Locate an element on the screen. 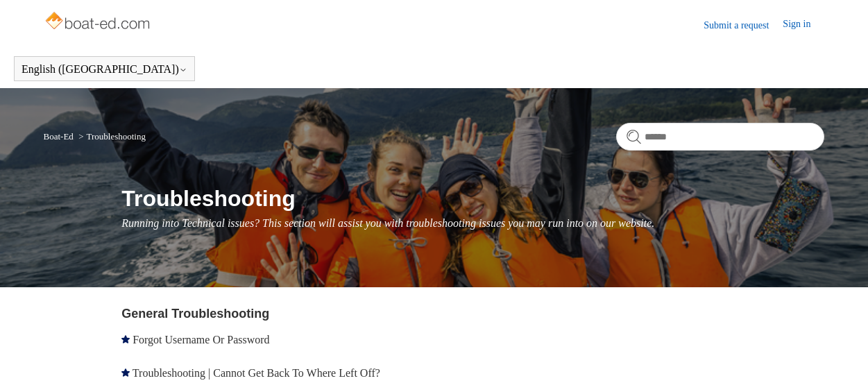 The height and width of the screenshot is (383, 868). a: Submit a request is located at coordinates (744, 25).